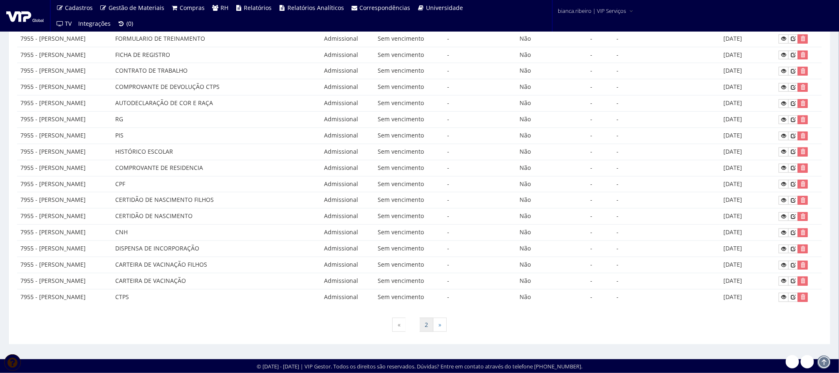 The width and height of the screenshot is (839, 373). I want to click on td: CERTIDÃO DE NASCIMENTO, so click(216, 217).